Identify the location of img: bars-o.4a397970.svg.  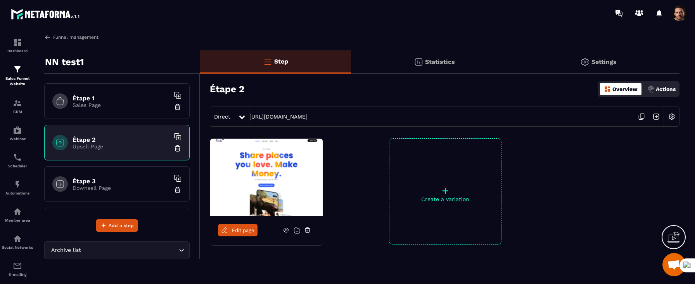
(267, 62).